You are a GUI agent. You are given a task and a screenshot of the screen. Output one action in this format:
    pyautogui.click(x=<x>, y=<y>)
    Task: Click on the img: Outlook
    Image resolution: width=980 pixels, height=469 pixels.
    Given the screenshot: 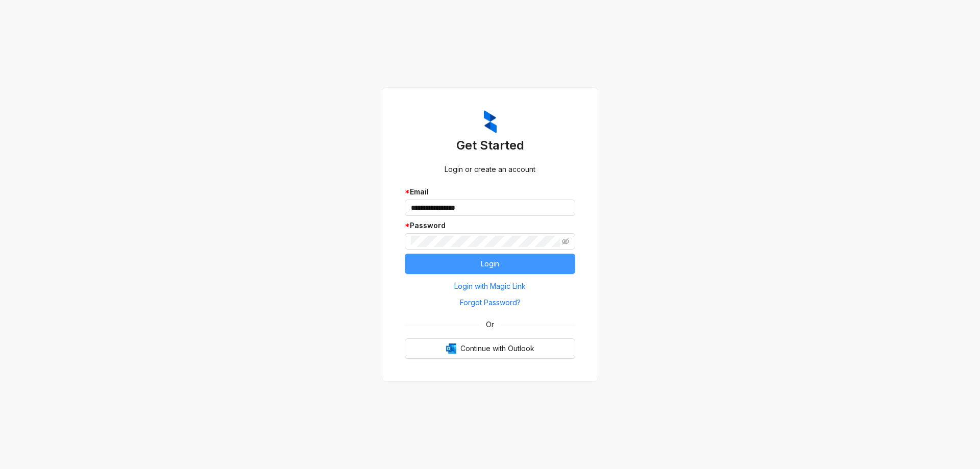 What is the action you would take?
    pyautogui.click(x=452, y=348)
    